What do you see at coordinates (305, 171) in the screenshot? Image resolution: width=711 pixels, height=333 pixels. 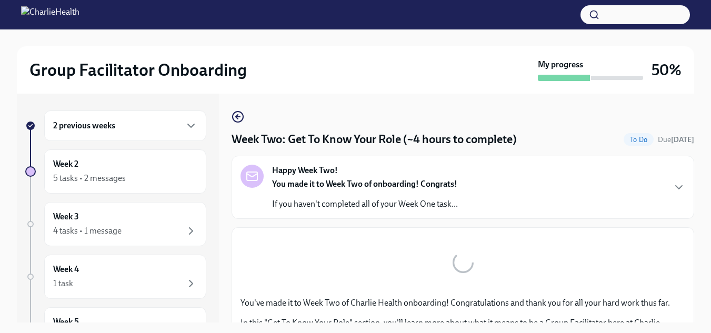 I see `strong: Happy Week Two!` at bounding box center [305, 171].